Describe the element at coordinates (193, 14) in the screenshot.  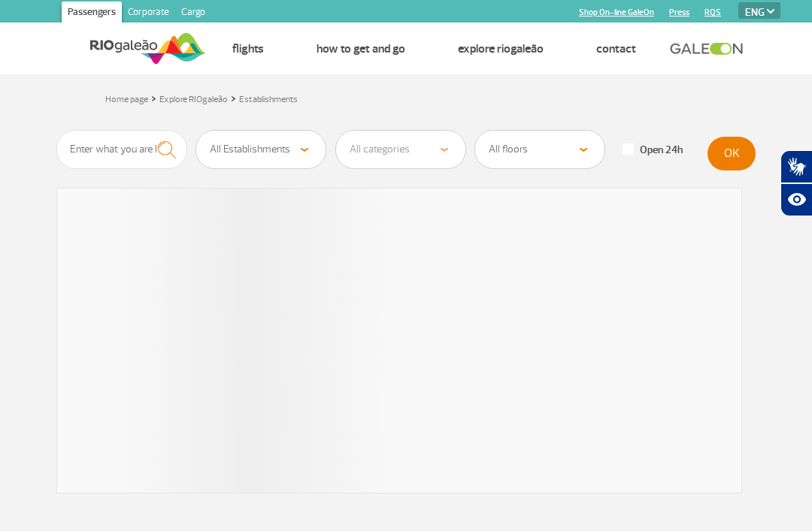
I see `a: Cargo` at that location.